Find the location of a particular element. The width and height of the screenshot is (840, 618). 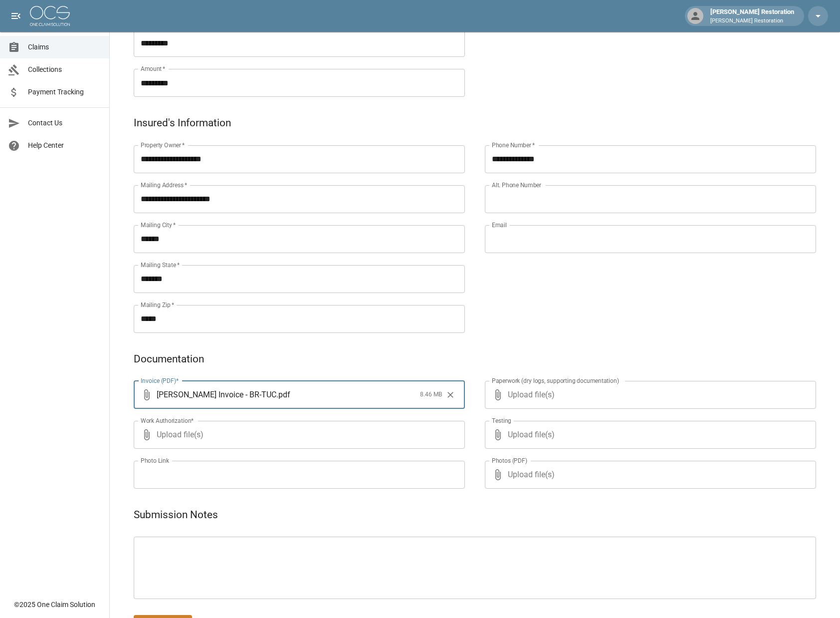

span: . pdf is located at coordinates (284, 395).